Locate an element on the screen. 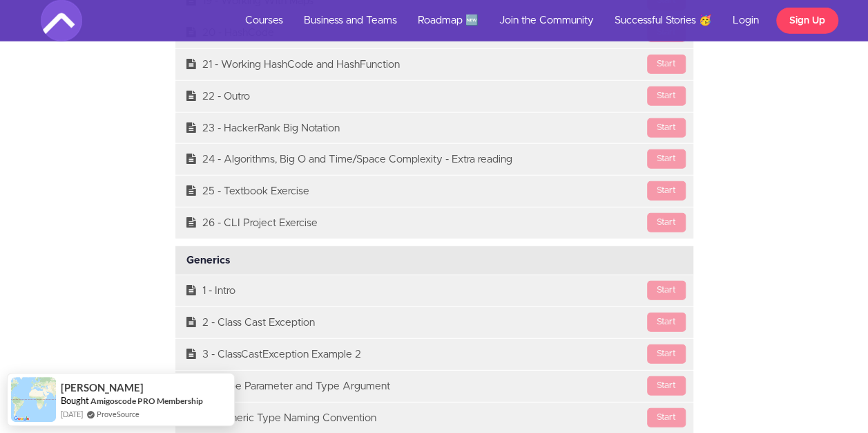 This screenshot has width=868, height=433. a: Start3 - ClassCastException Example 2 is located at coordinates (435, 354).